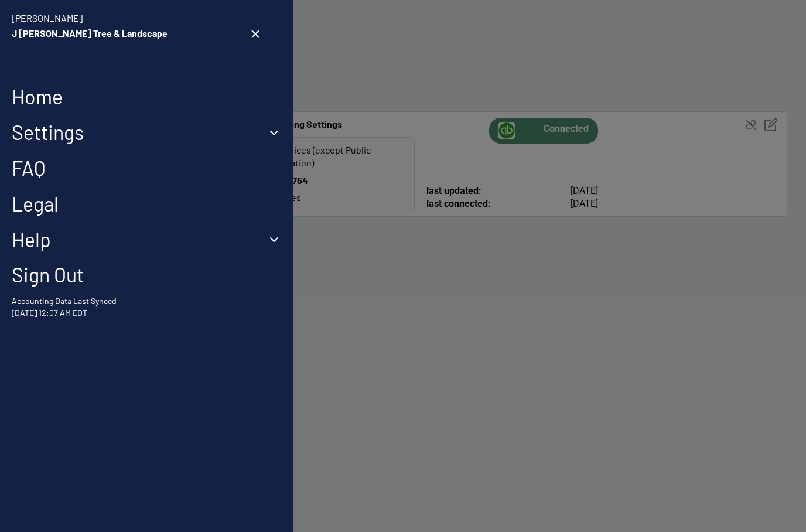  I want to click on button: Settings, so click(146, 133).